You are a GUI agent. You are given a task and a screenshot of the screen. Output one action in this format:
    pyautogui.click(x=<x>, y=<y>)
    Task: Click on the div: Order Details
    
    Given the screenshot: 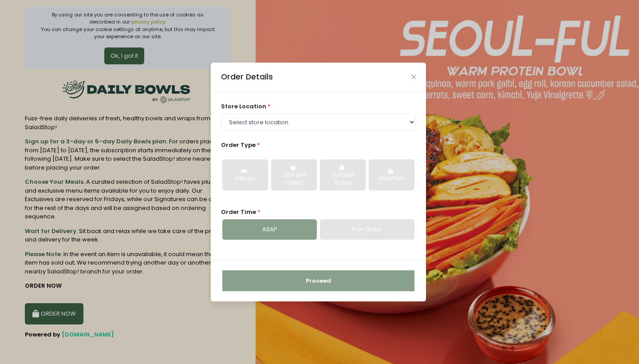 What is the action you would take?
    pyautogui.click(x=247, y=77)
    